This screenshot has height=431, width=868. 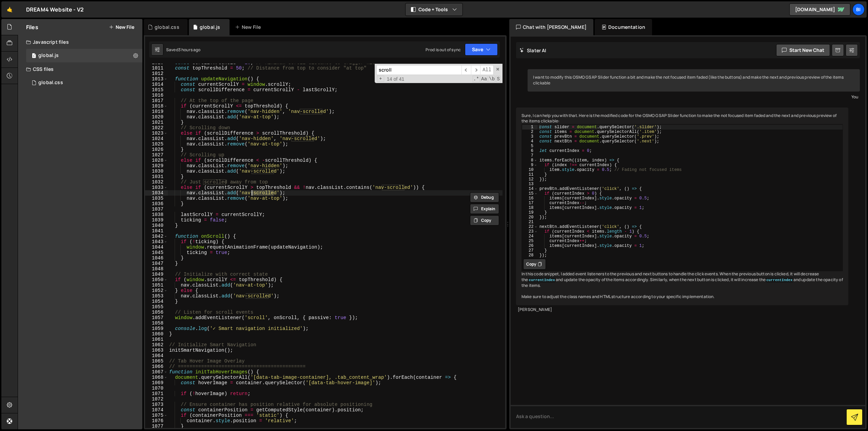 I want to click on div: 7, so click(x=530, y=156).